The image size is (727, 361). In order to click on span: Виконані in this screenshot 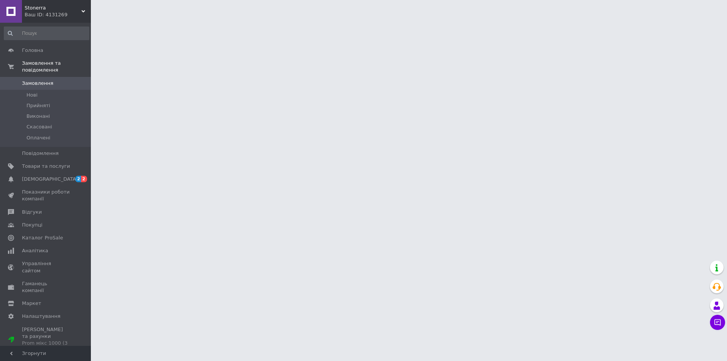, I will do `click(38, 116)`.